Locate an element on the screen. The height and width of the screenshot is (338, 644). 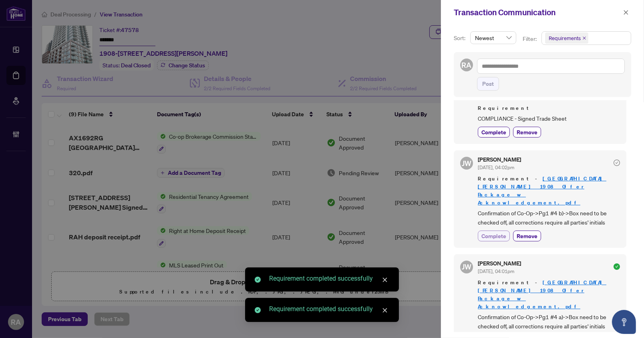
span: RA is located at coordinates (467, 65).